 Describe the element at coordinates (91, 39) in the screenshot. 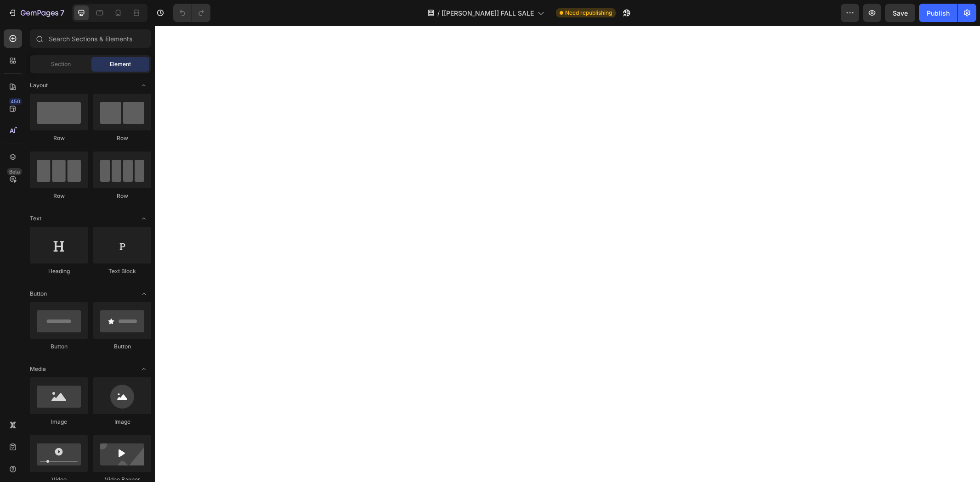

I see `input: Search Sections & Elements` at that location.